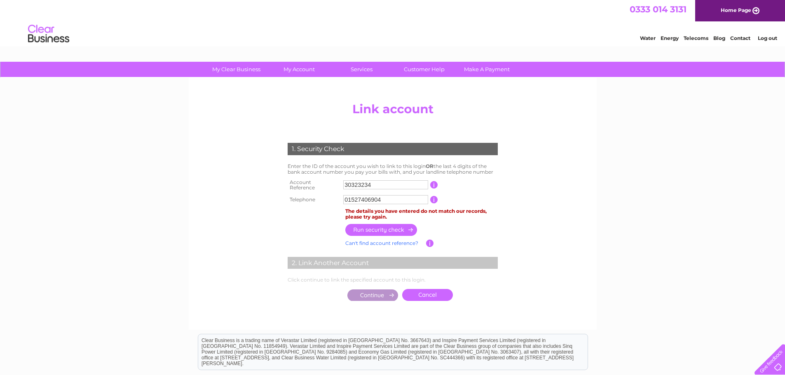  I want to click on a: Services, so click(361, 69).